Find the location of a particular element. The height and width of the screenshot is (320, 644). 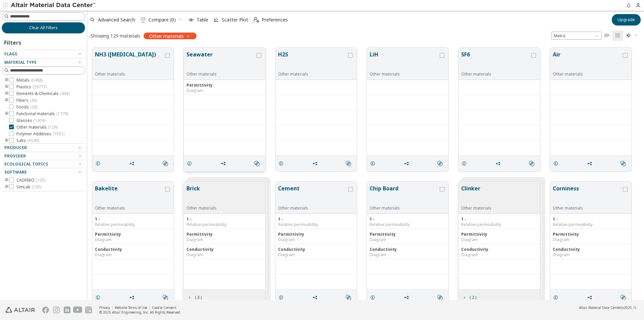

span: Compare (0) is located at coordinates (162, 20).